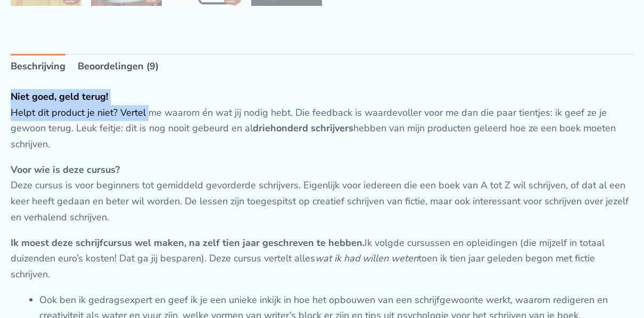  I want to click on strong: driehonderd schrijvers, so click(303, 128).